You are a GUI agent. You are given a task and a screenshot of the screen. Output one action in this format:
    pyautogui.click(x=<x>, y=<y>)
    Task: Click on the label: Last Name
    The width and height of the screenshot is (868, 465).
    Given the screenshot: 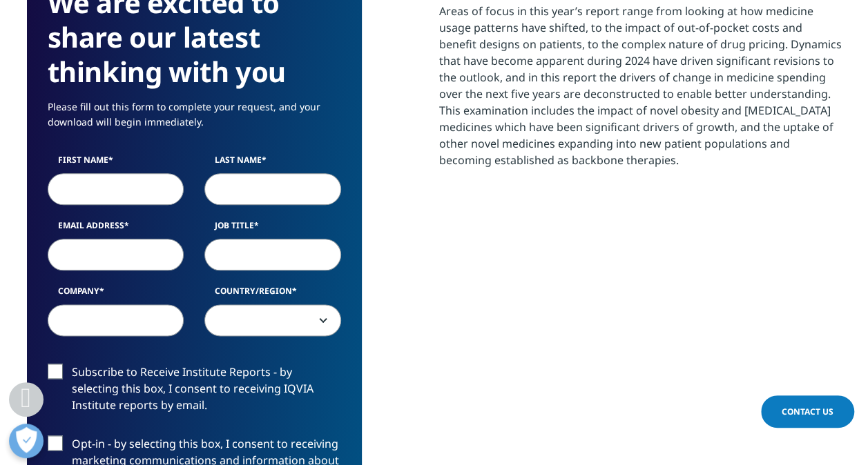 What is the action you would take?
    pyautogui.click(x=273, y=163)
    